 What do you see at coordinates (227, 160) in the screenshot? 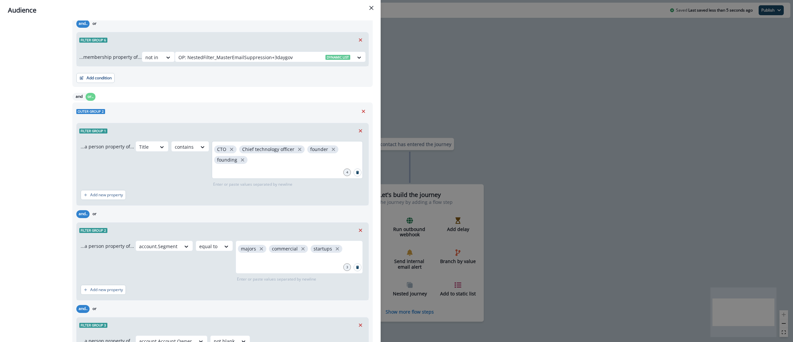
I see `p: founding` at bounding box center [227, 160].